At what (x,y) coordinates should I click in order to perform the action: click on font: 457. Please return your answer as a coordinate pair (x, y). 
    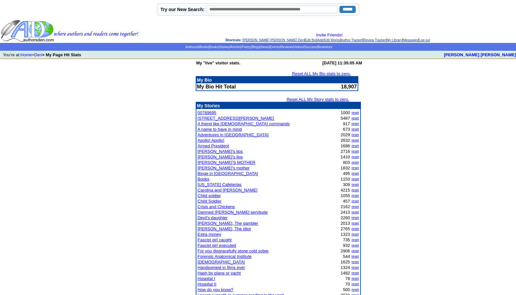
    Looking at the image, I should click on (347, 201).